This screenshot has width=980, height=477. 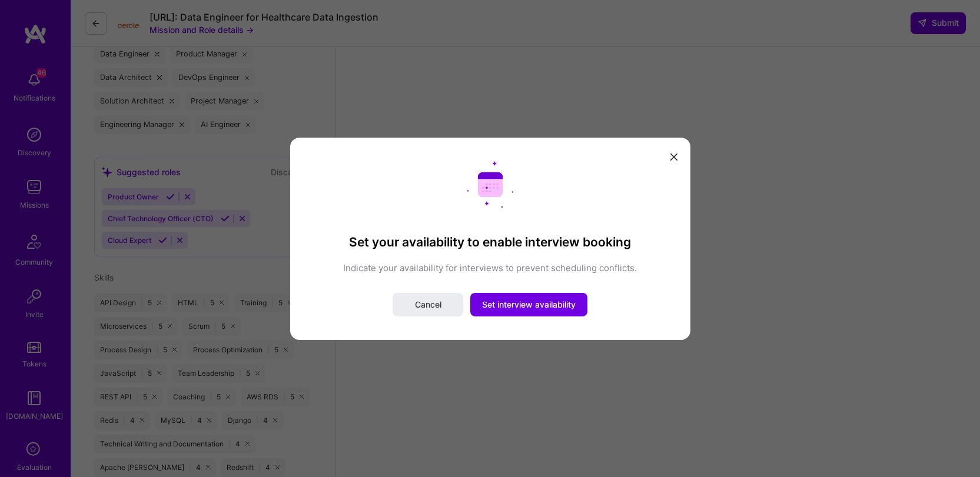 I want to click on i: icon Close, so click(x=674, y=157).